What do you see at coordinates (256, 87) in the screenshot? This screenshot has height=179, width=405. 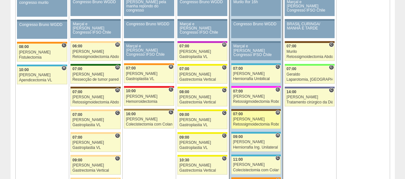 I see `div: Key: Pro Matre` at bounding box center [256, 87].